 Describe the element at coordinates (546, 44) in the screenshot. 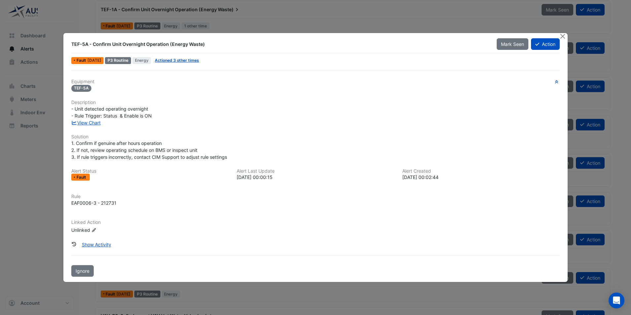

I see `button: Action` at that location.